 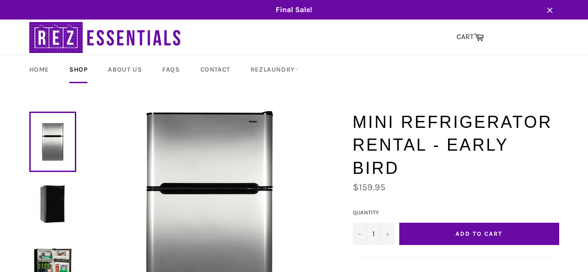 I want to click on a: FAQs, so click(x=171, y=69).